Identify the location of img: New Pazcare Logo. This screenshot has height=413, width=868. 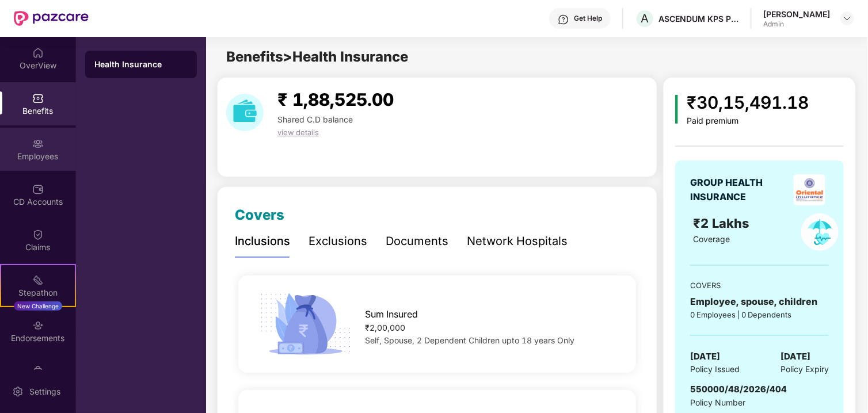
(51, 18).